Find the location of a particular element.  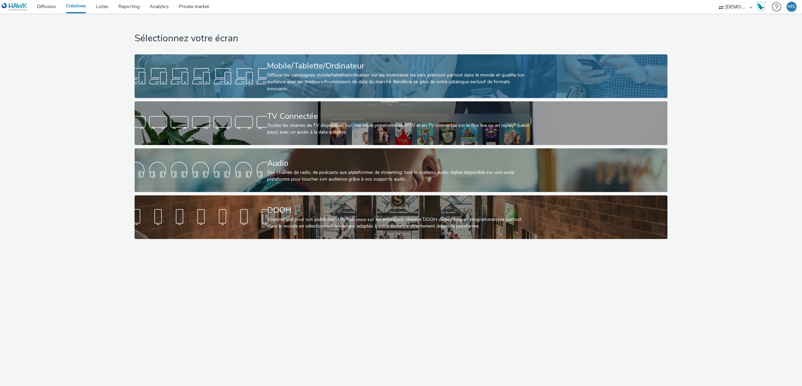

h1: Sélectionnez votre écran is located at coordinates (401, 39).